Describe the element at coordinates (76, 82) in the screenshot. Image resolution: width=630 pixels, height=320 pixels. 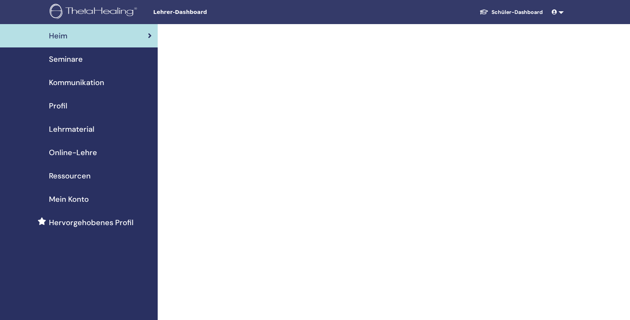
I see `span: Kommunikation` at that location.